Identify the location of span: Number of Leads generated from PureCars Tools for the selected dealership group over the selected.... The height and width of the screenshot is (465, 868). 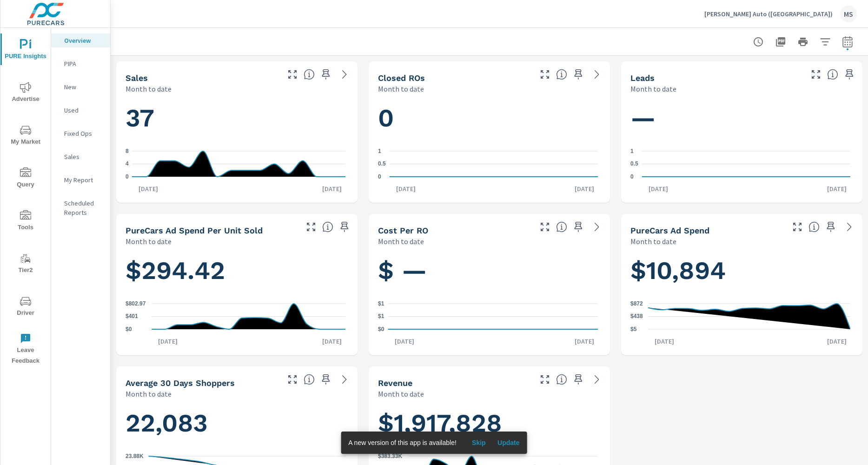
(833, 74).